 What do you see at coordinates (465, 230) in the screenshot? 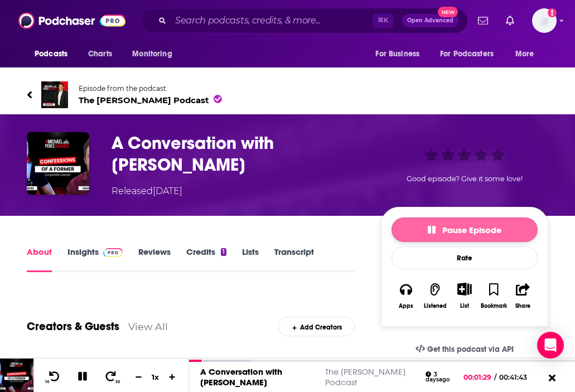
I see `span: Pause Episode` at bounding box center [465, 230].